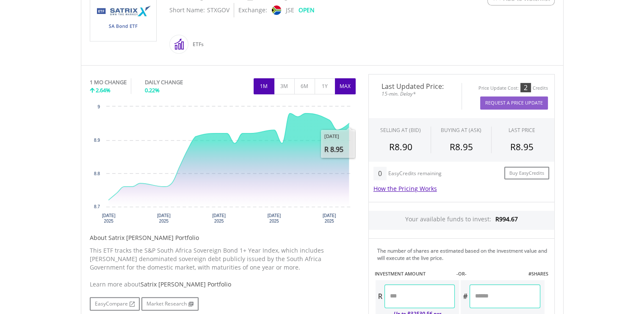  I want to click on text: 8.8, so click(97, 174).